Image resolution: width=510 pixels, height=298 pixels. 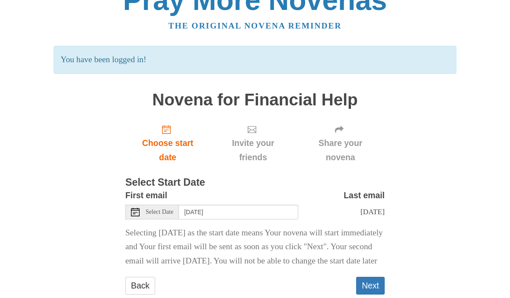 I want to click on span: Invite your friends, so click(x=253, y=150).